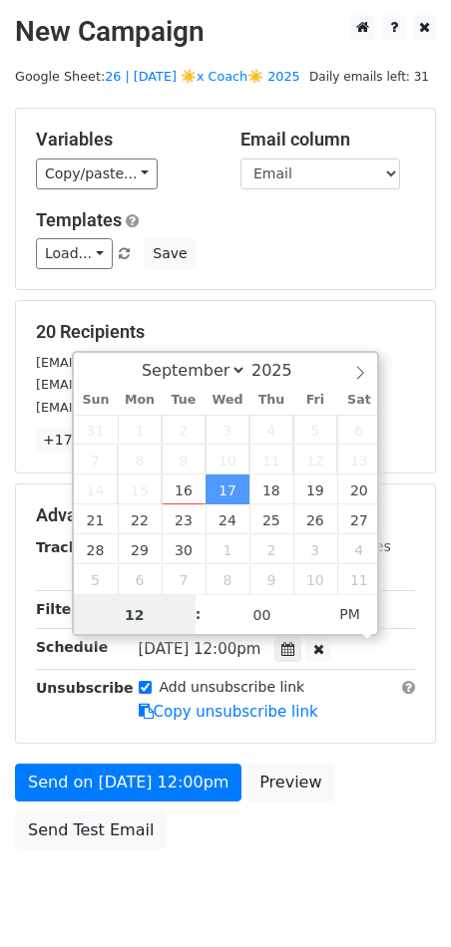  What do you see at coordinates (227, 579) in the screenshot?
I see `span: October 8, 2025` at bounding box center [227, 579].